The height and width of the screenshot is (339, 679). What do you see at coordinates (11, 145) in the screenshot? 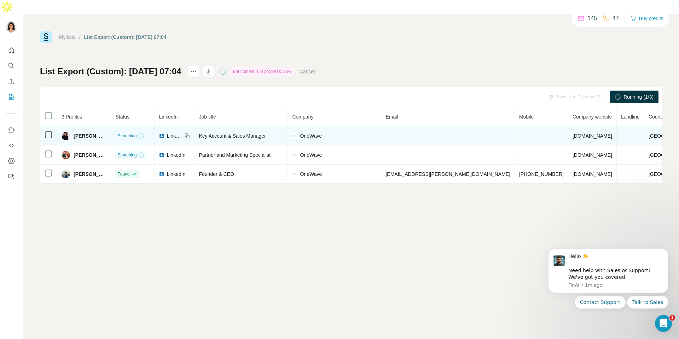
I see `button: Use Surfe API` at bounding box center [11, 145].